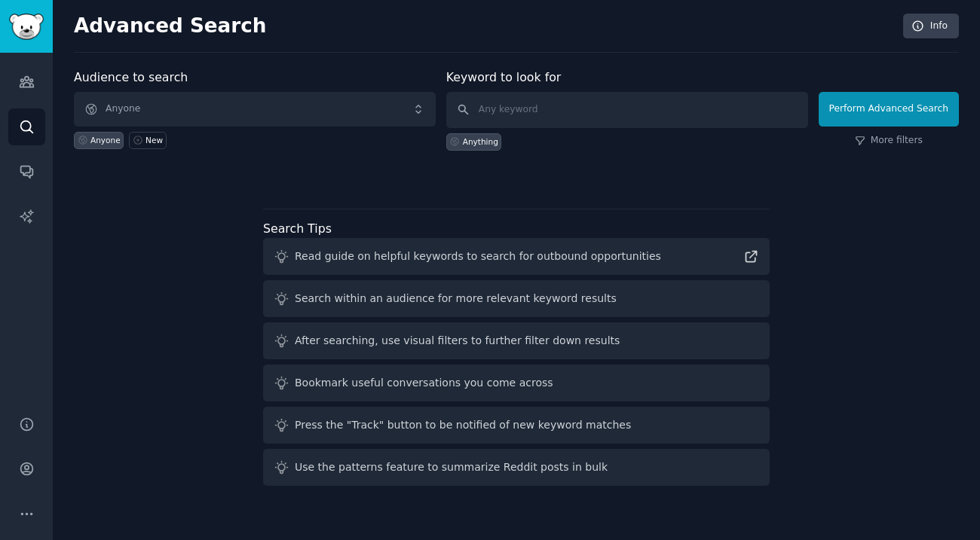 The height and width of the screenshot is (540, 980). What do you see at coordinates (451, 467) in the screenshot?
I see `div: Use the patterns feature to summarize Reddit posts in bulk` at bounding box center [451, 467].